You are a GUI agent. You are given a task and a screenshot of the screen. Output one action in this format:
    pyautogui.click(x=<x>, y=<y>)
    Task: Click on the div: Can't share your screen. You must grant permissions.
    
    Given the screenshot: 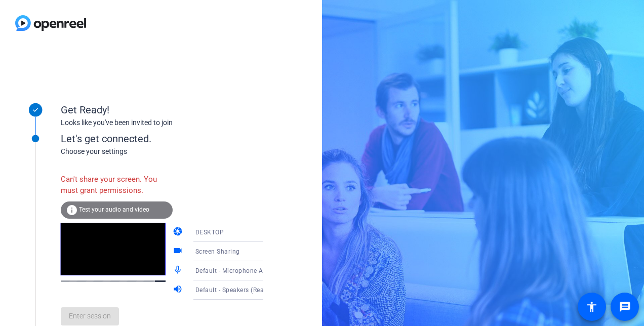 What is the action you would take?
    pyautogui.click(x=116, y=185)
    